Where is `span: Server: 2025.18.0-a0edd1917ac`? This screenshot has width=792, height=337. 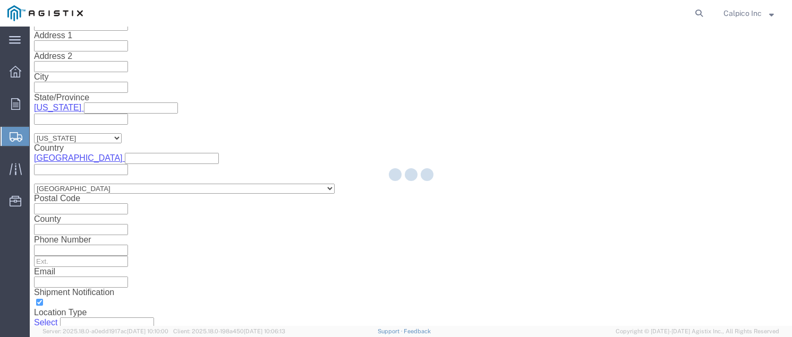
span: Server: 2025.18.0-a0edd1917ac is located at coordinates (105, 332).